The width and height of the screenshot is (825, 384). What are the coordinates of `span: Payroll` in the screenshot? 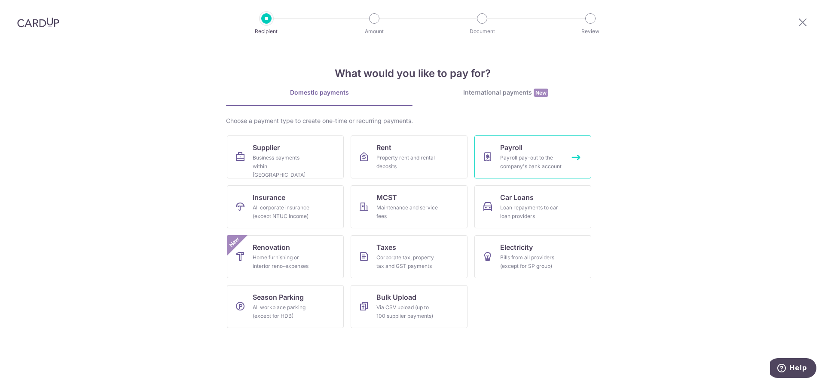 It's located at (512, 147).